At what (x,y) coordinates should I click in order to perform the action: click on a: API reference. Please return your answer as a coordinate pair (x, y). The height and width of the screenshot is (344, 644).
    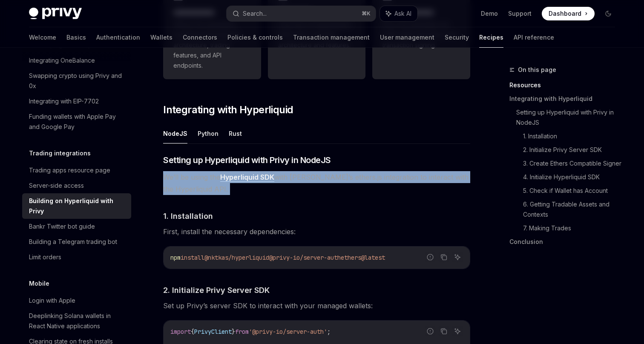
    Looking at the image, I should click on (534, 38).